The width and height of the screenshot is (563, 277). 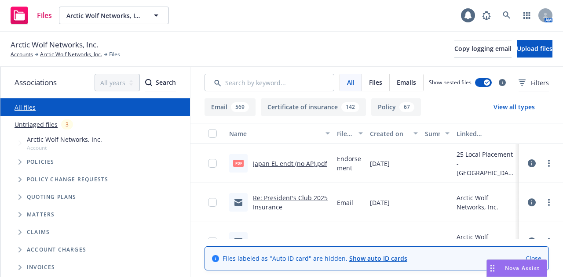 I want to click on input: Select all, so click(x=212, y=134).